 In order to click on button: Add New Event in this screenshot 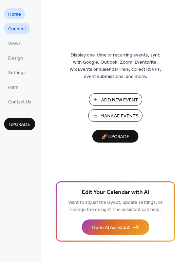, I will do `click(116, 99)`.